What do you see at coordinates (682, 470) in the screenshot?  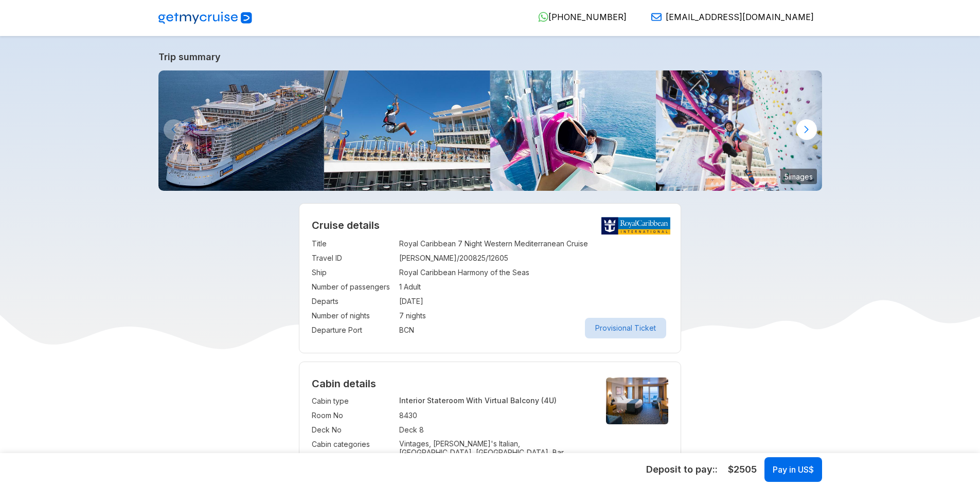 I see `h5: Deposit to pay: :` at bounding box center [682, 470].